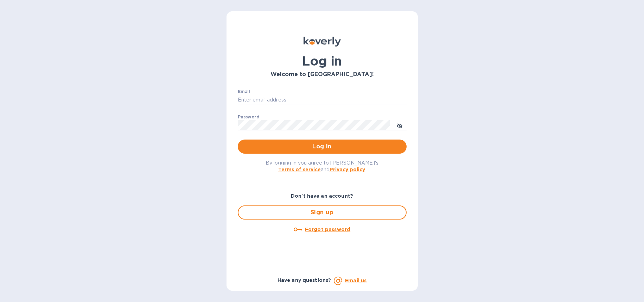 The image size is (644, 302). Describe the element at coordinates (322, 147) in the screenshot. I see `span: Log in` at that location.